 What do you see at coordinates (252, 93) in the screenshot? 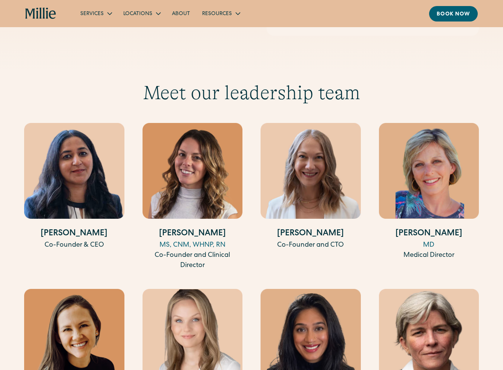
I see `h3: Meet our leadership team` at bounding box center [252, 93].